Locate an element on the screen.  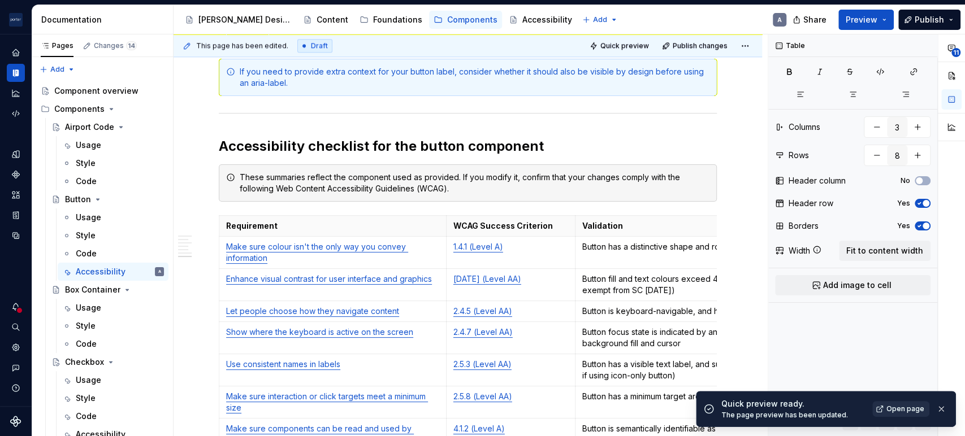
a: Data sources is located at coordinates (16, 236).